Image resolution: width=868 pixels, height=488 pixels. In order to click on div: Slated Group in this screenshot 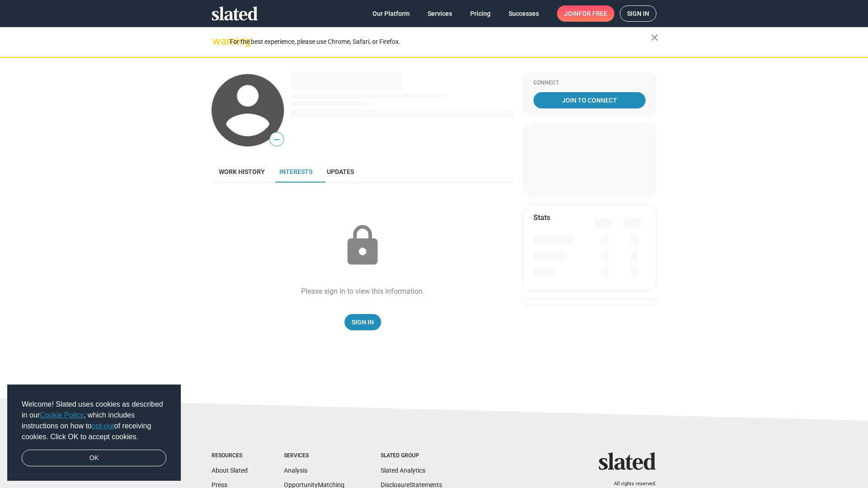, I will do `click(411, 456)`.